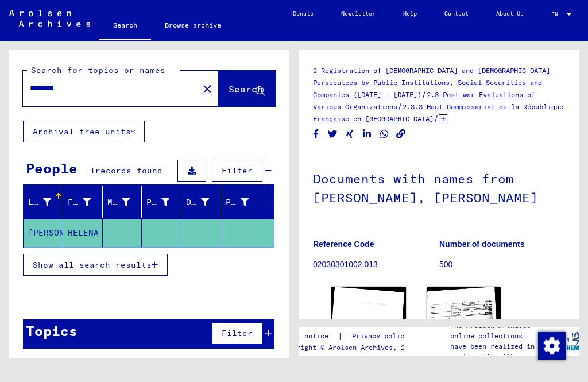  What do you see at coordinates (98, 70) in the screenshot?
I see `mat-label: Search for topics or names` at bounding box center [98, 70].